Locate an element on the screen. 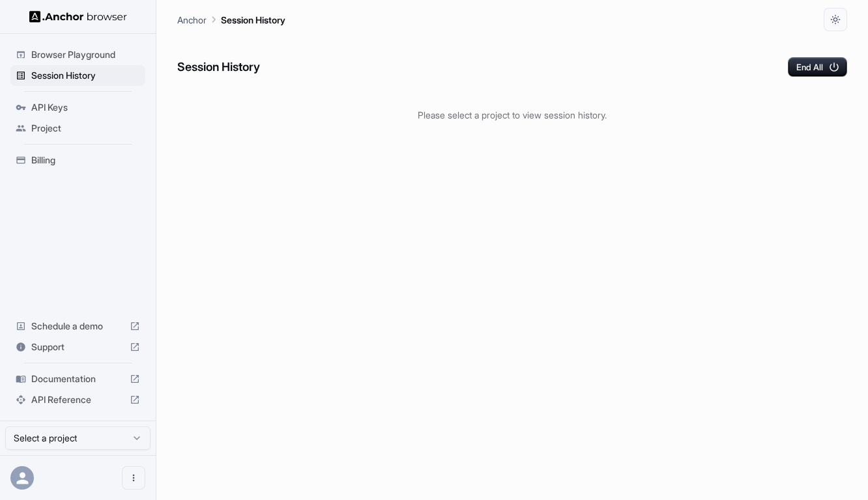  div: API Reference is located at coordinates (77, 400).